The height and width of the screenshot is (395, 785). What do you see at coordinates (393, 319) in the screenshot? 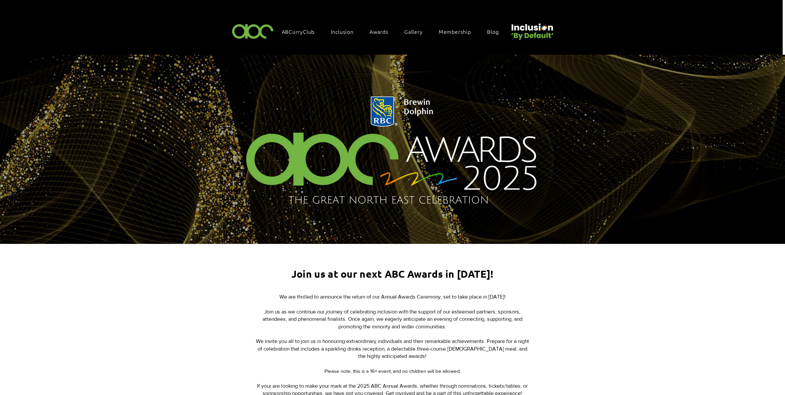
I see `span: Join us as we continue our journey of celebrating inclusion with the support of our esteemed part...` at bounding box center [393, 319].